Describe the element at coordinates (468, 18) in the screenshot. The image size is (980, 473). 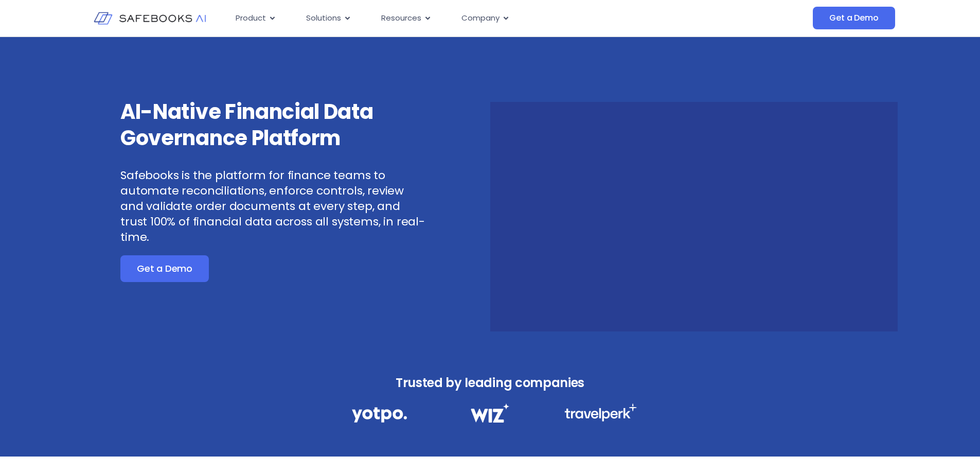
I see `nav: Menu` at that location.